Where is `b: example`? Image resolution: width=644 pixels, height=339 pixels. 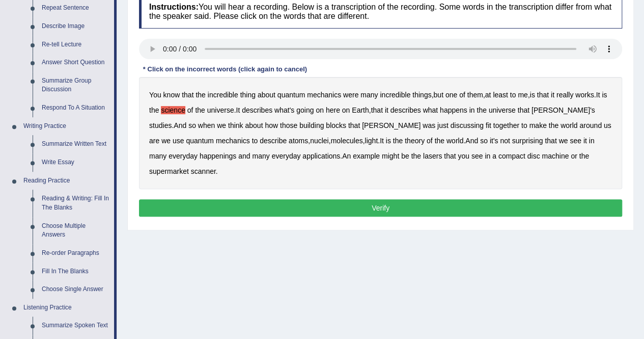
b: example is located at coordinates (366, 155).